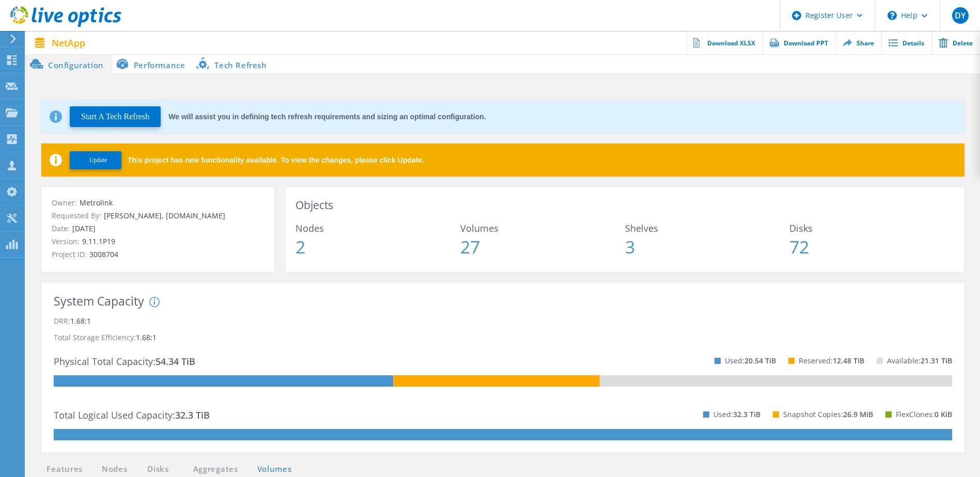 This screenshot has height=477, width=980. Describe the element at coordinates (543, 228) in the screenshot. I see `span: Volumes` at that location.